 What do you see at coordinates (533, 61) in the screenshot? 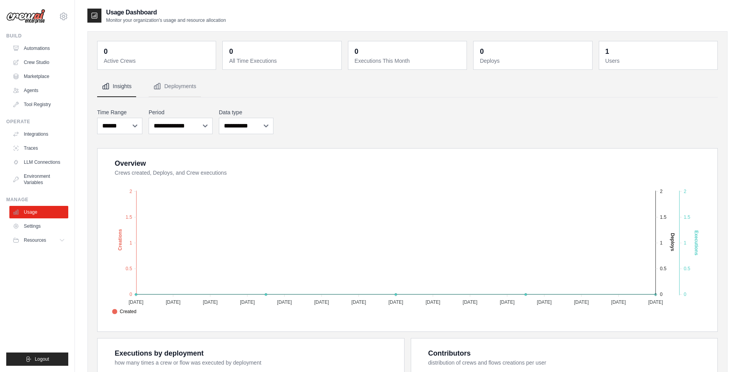
I see `dt: Deploys` at bounding box center [533, 61].